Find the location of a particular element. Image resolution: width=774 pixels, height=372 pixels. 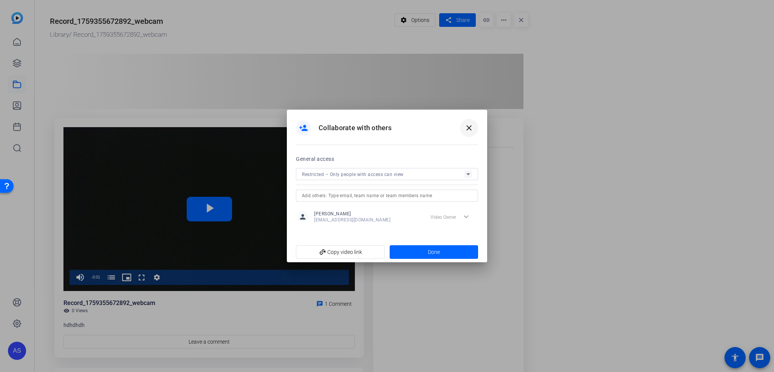

span: Done is located at coordinates (434, 252).